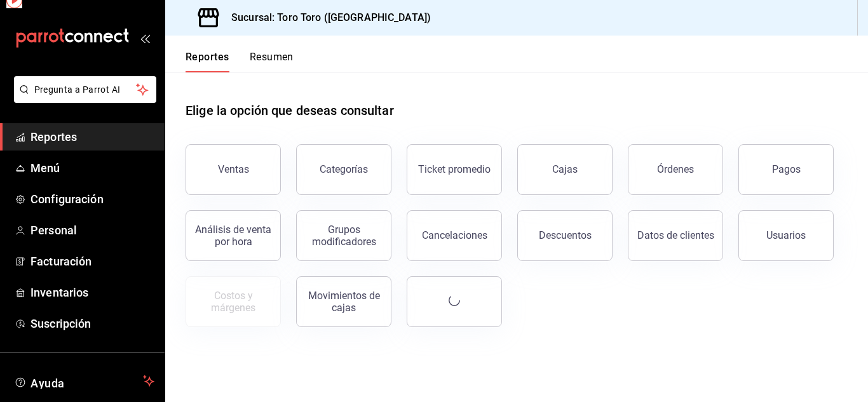  I want to click on div: Cajas, so click(565, 169).